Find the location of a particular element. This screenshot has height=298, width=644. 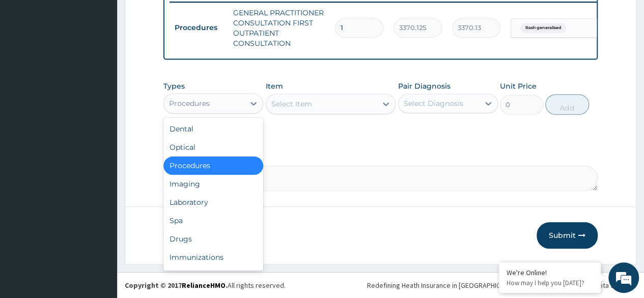

div: Drugs is located at coordinates (213, 239).